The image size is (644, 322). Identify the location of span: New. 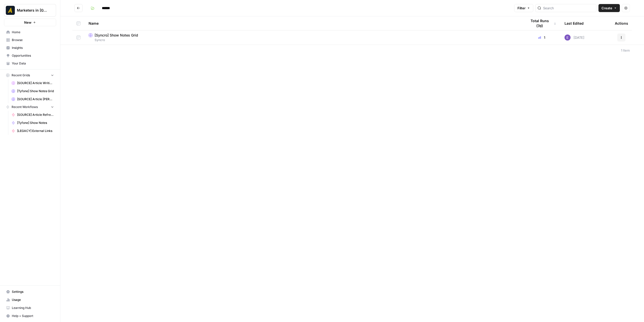
(28, 23).